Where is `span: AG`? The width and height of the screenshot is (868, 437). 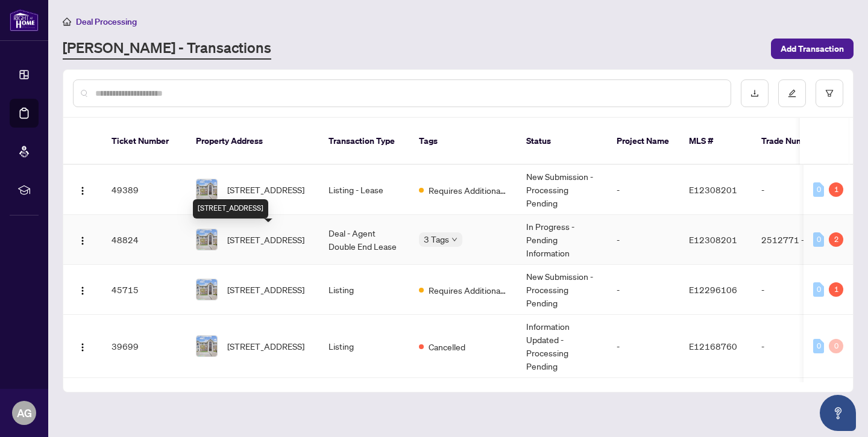
span: AG is located at coordinates (24, 413).